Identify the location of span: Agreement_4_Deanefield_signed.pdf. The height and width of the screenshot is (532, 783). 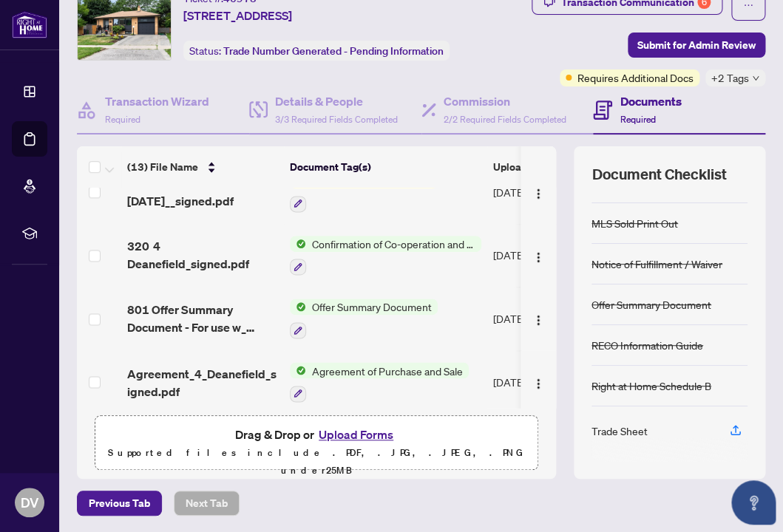
(203, 382).